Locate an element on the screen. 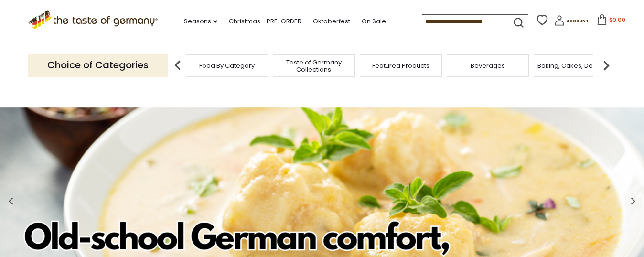 The height and width of the screenshot is (257, 644). a: Oktoberfest is located at coordinates (331, 21).